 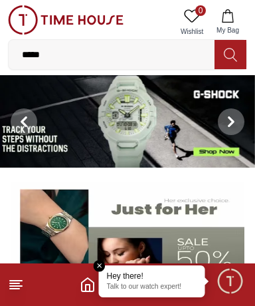 What do you see at coordinates (152, 287) in the screenshot?
I see `p: Talk to our watch expert!` at bounding box center [152, 287].